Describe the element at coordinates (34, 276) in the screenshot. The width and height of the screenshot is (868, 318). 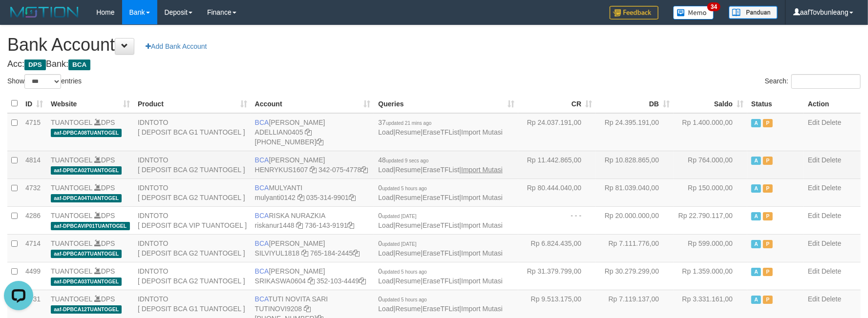
I see `td: 4499` at that location.